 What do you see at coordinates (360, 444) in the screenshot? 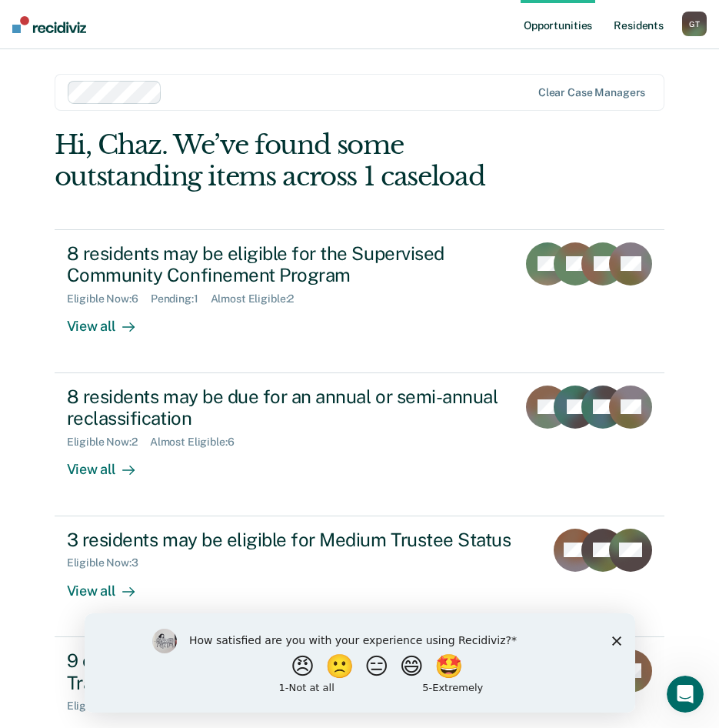
I see `a: 8 residents may be due for an annual or semi-annual reclassificationEligible Now:2Almost Eligible...` at bounding box center [360, 444].